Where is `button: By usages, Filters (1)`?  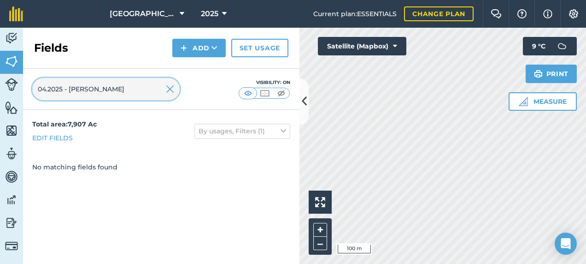
button: By usages, Filters (1) is located at coordinates (242, 131).